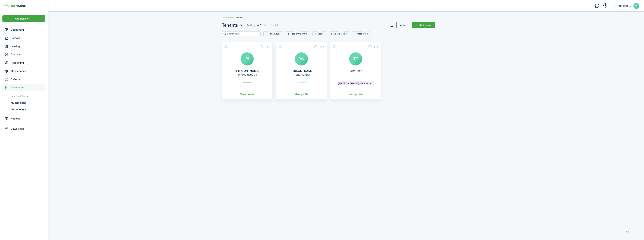 This screenshot has width=644, height=240. I want to click on div: Chat Widget, so click(613, 219).